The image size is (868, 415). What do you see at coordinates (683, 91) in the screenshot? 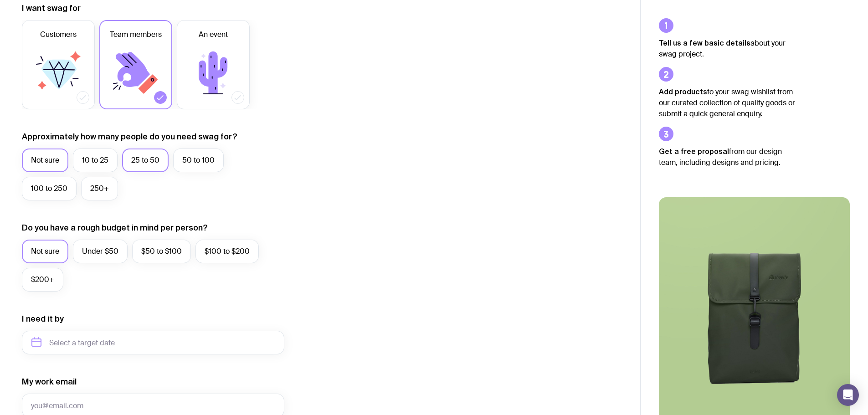
I see `strong: Add products` at bounding box center [683, 91].